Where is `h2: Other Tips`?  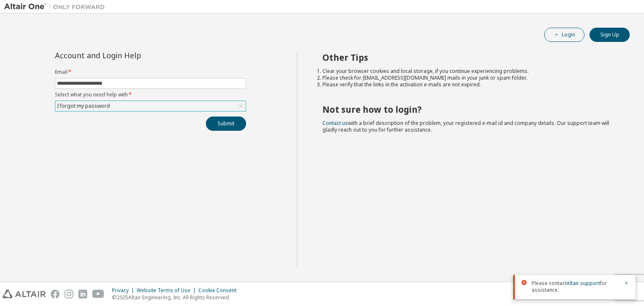 h2: Other Tips is located at coordinates (469, 57).